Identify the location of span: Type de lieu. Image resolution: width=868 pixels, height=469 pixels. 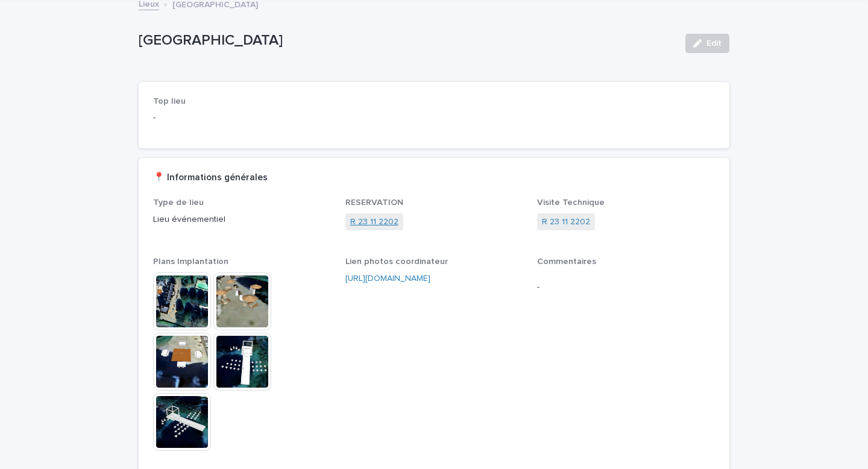
(178, 202).